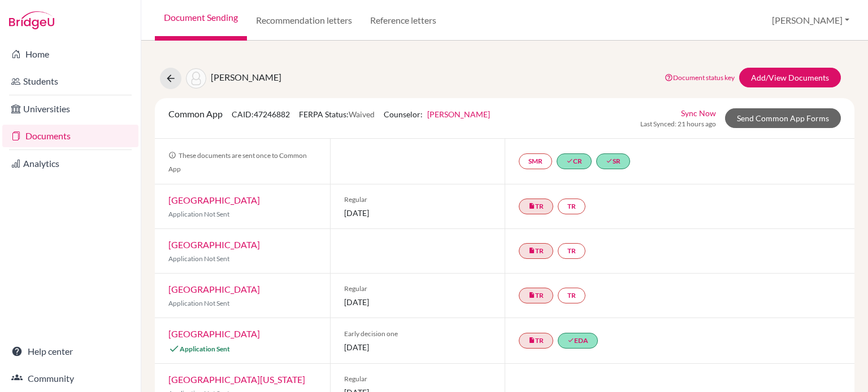 Image resolution: width=868 pixels, height=392 pixels. Describe the element at coordinates (574, 162) in the screenshot. I see `a: doneCR` at that location.